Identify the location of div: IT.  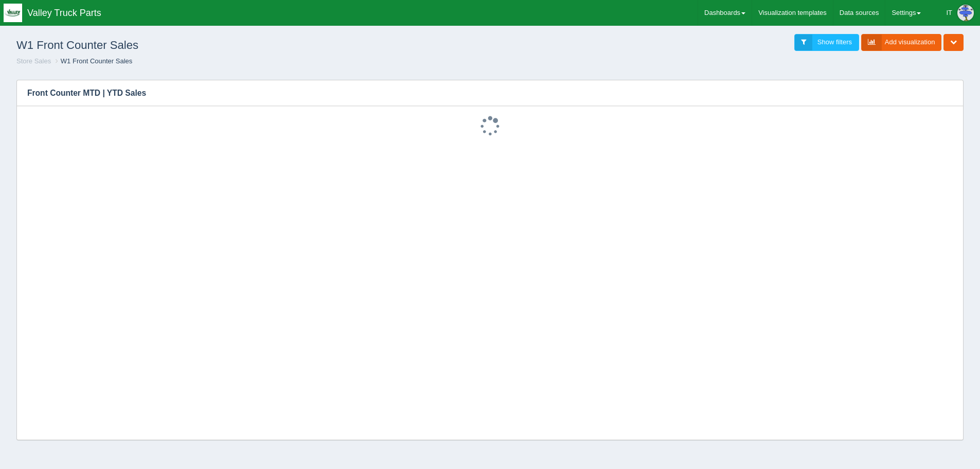
(950, 13).